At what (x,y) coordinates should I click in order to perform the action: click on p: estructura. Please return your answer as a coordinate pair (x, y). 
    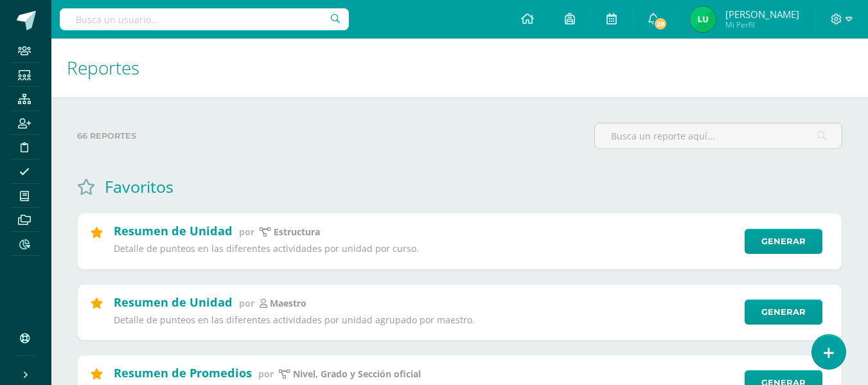
    Looking at the image, I should click on (297, 232).